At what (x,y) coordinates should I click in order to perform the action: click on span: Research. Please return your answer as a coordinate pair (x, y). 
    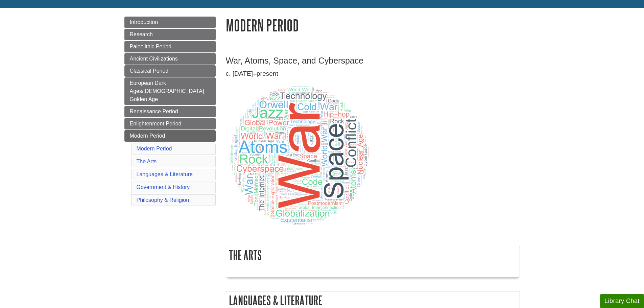
    Looking at the image, I should click on (142, 35).